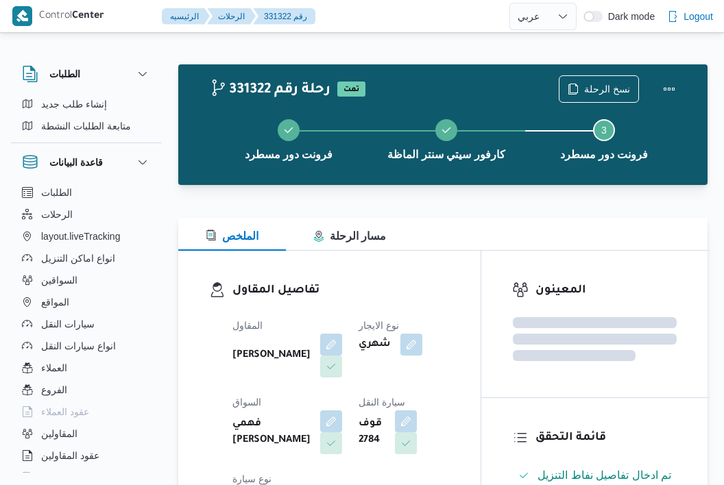  What do you see at coordinates (604, 130) in the screenshot?
I see `span: 3` at bounding box center [604, 130].